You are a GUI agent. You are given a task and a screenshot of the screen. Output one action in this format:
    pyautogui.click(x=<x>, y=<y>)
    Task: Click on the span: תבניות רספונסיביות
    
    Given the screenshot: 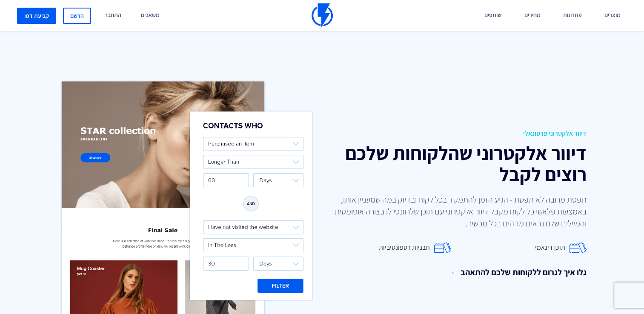 What is the action you would take?
    pyautogui.click(x=404, y=248)
    